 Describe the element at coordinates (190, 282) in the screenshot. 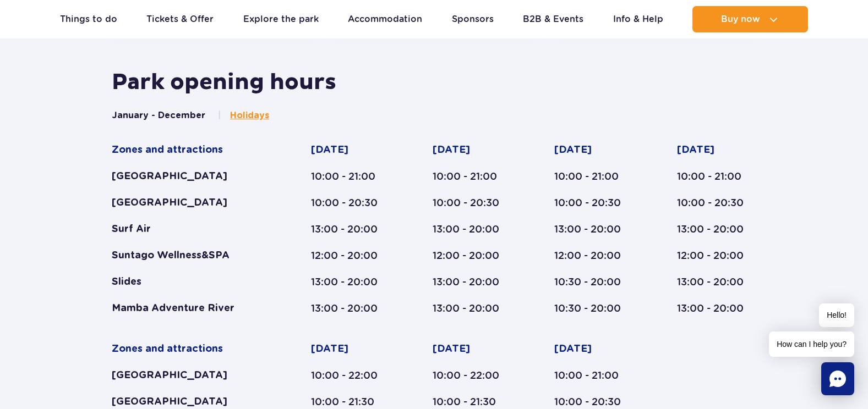

I see `div: Slides` at that location.